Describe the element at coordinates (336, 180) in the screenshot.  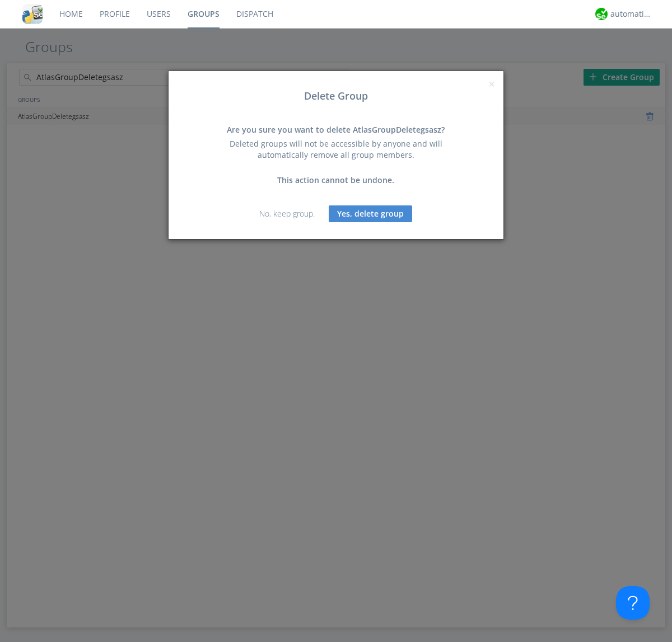
I see `div: This action cannot be undone.` at that location.